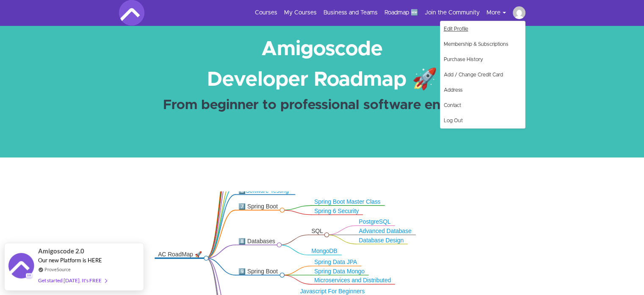  I want to click on a: Spring Data Mongo, so click(339, 271).